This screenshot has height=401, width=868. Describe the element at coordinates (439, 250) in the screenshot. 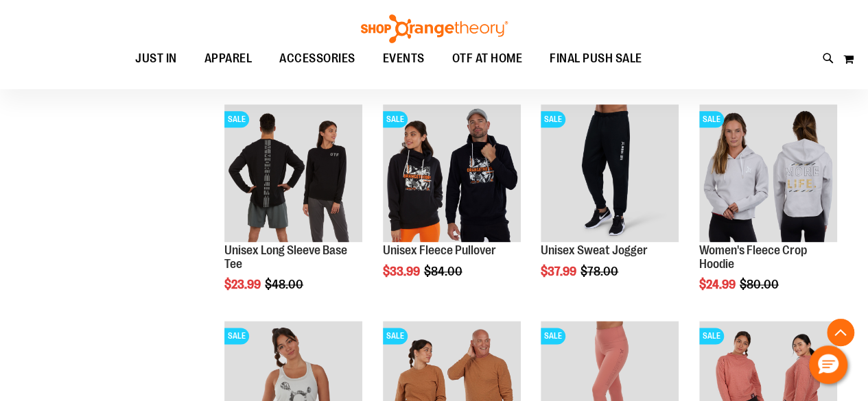

I see `a: Unisex Fleece Pullover` at that location.